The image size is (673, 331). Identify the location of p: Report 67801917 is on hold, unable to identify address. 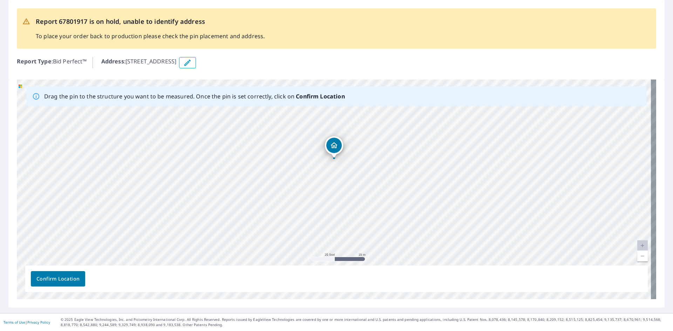
(150, 21).